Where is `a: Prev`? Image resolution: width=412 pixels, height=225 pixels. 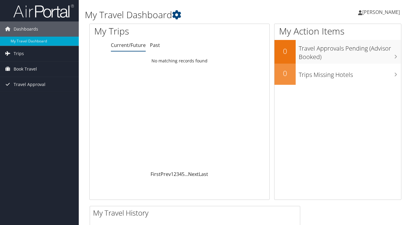 a: Prev is located at coordinates (166, 174).